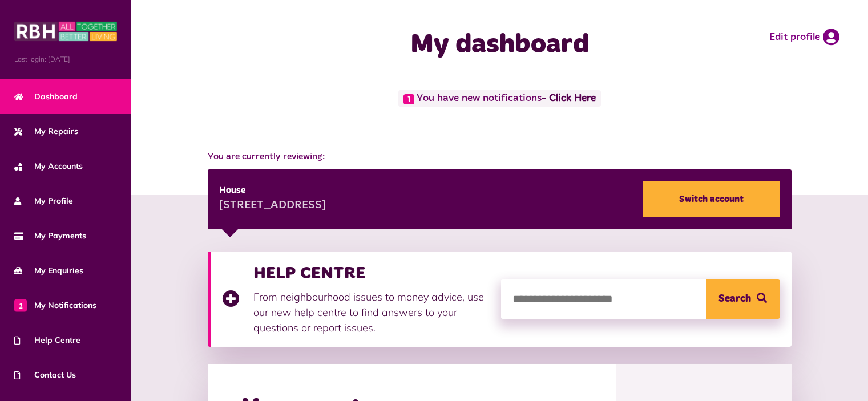 Image resolution: width=868 pixels, height=401 pixels. Describe the element at coordinates (743, 299) in the screenshot. I see `button: Search` at that location.